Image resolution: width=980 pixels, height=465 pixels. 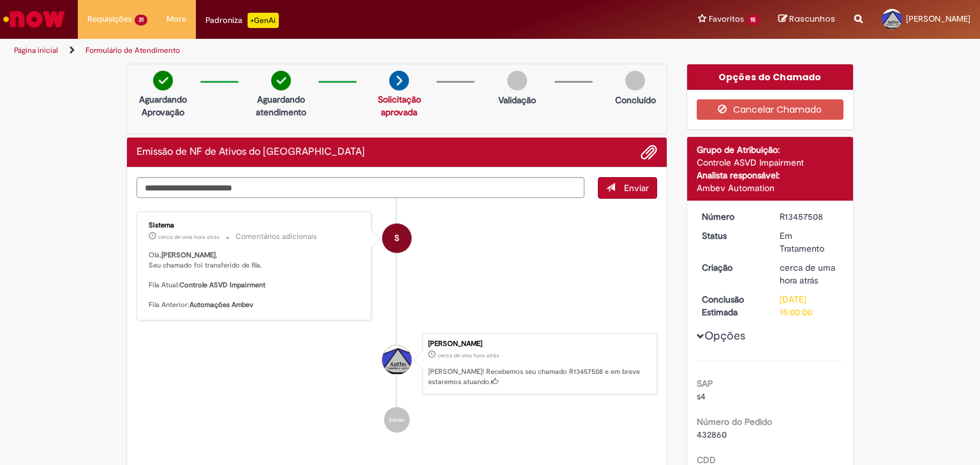 I want to click on span: Rascunhos, so click(x=812, y=18).